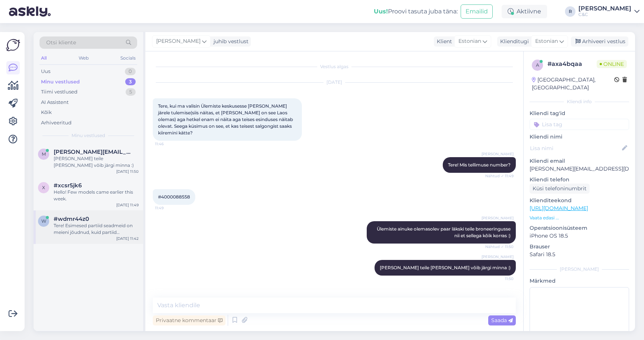 The width and height of the screenshot is (644, 340). What do you see at coordinates (60, 82) in the screenshot?
I see `div: Minu vestlused` at bounding box center [60, 82].